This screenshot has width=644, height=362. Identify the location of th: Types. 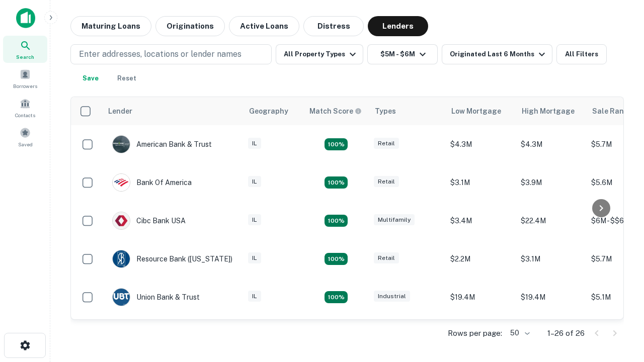
(407, 111).